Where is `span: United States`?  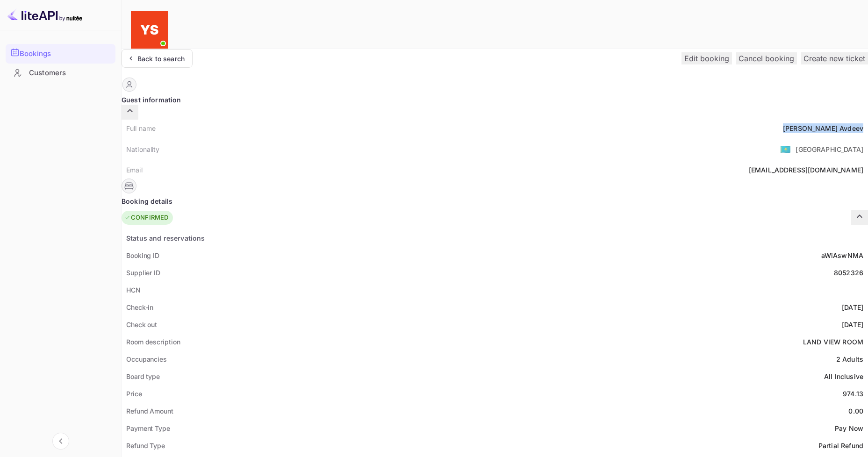 span: United States is located at coordinates (785, 150).